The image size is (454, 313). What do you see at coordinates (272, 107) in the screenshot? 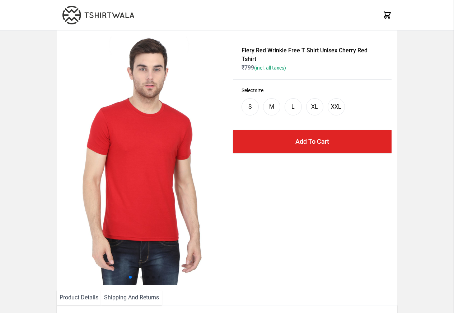
I see `div: M` at bounding box center [272, 107].